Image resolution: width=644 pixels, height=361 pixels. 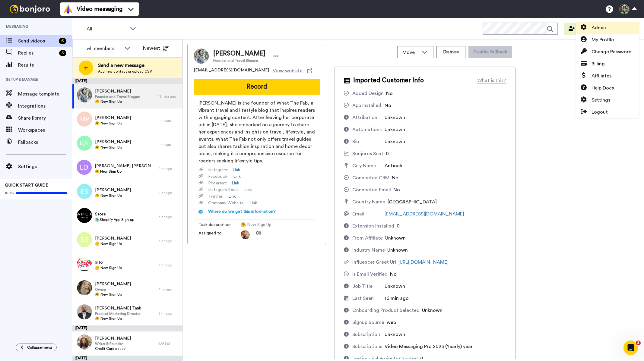 I want to click on div: Job Title, so click(x=363, y=286).